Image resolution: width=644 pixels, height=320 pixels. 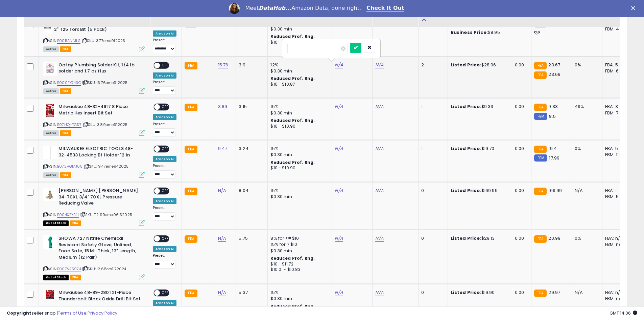 What do you see at coordinates (554, 238) in the screenshot?
I see `span: 20.99` at bounding box center [554, 238].